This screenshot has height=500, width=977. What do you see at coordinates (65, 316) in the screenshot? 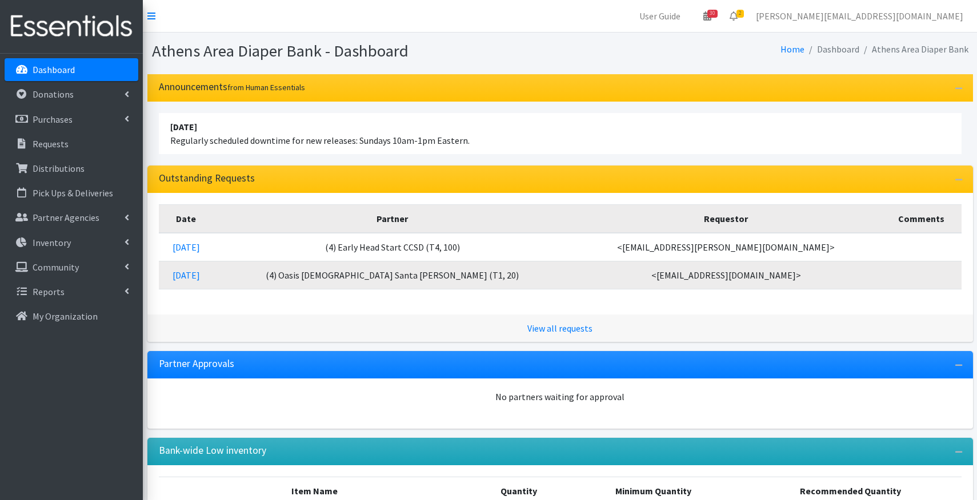
I see `p: My Organization` at bounding box center [65, 316].